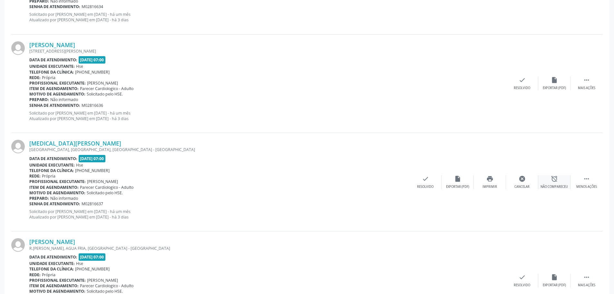  I want to click on i: alarm_off, so click(555, 179).